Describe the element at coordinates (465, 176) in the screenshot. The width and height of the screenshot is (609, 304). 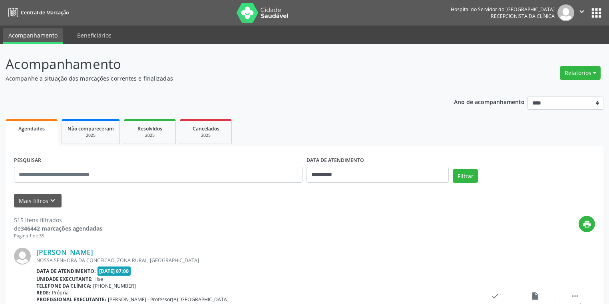
I see `button: Filtrar` at that location.